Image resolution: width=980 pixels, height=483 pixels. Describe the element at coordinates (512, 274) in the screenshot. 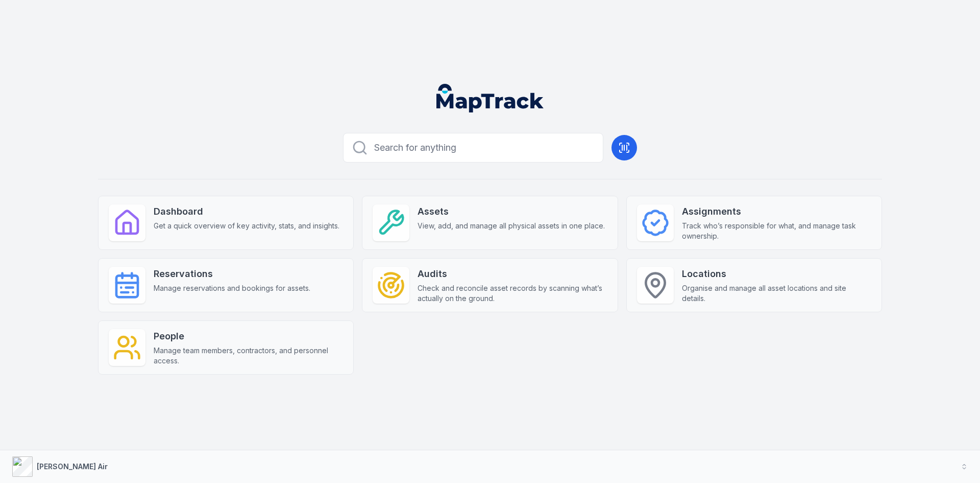

I see `strong: Audits` at that location.